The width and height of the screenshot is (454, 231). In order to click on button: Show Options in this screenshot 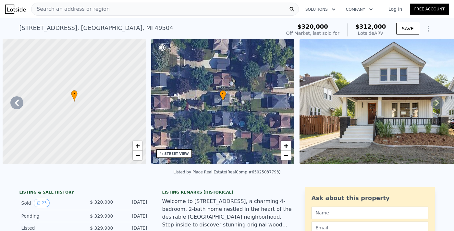, I will do `click(429, 29)`.